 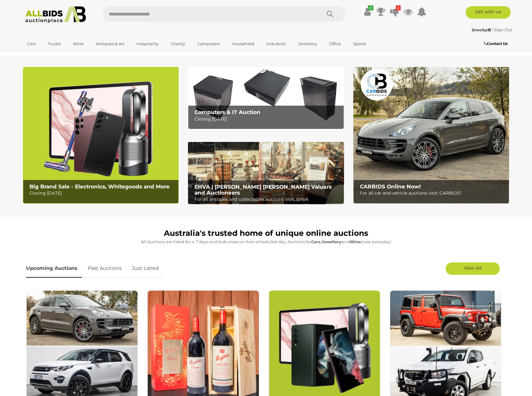 What do you see at coordinates (267, 199) in the screenshot?
I see `p: For all antiques and collectables auctions visit: EHVA` at bounding box center [267, 199].